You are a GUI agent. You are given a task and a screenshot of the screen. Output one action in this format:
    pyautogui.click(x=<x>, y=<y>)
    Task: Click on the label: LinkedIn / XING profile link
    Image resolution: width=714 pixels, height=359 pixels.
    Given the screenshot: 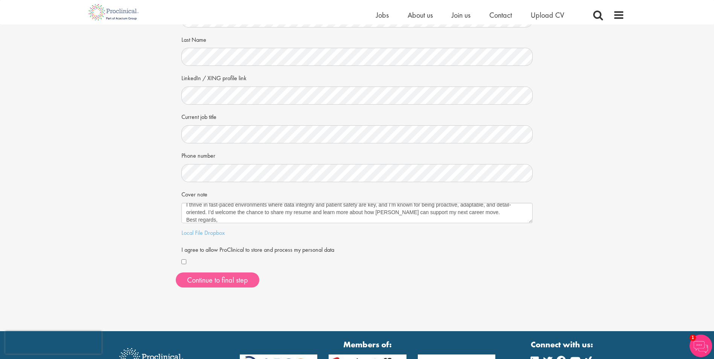 What is the action you would take?
    pyautogui.click(x=214, y=77)
    